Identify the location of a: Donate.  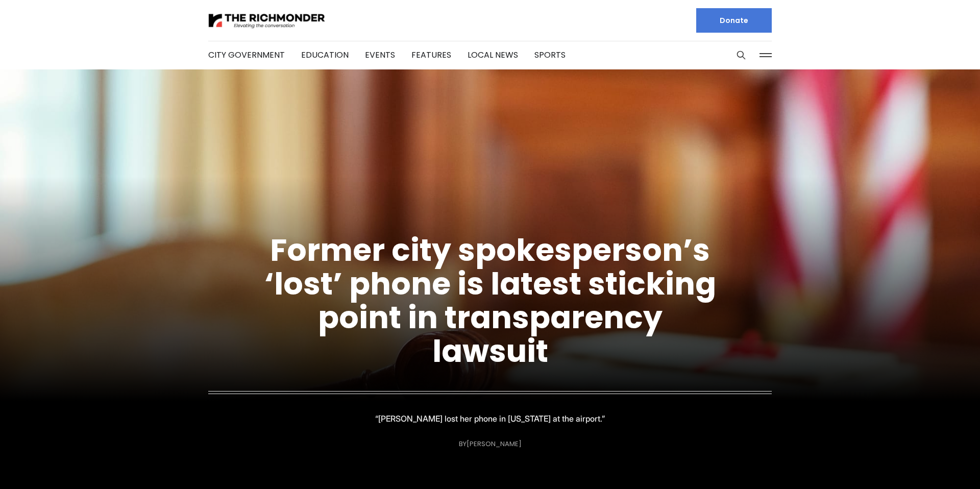
(734, 21).